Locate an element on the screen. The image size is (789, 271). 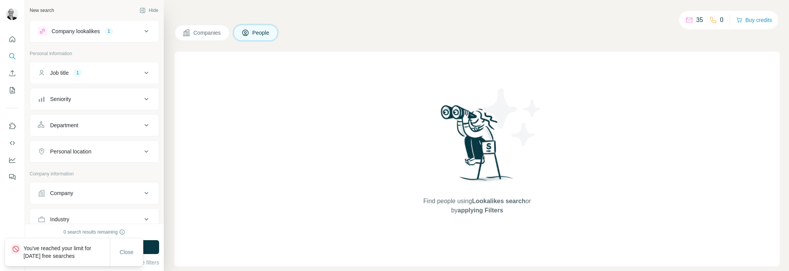
img: Surfe Illustration - Woman searching with binoculars is located at coordinates (477, 146).